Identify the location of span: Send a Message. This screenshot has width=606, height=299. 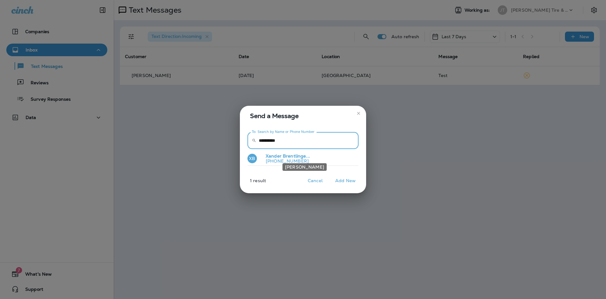
(304, 116).